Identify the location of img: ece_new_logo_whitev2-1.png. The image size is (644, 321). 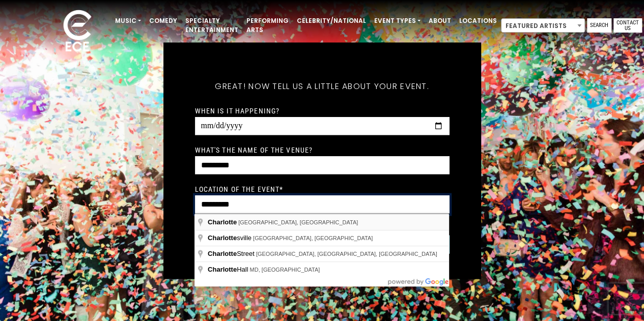
(77, 32).